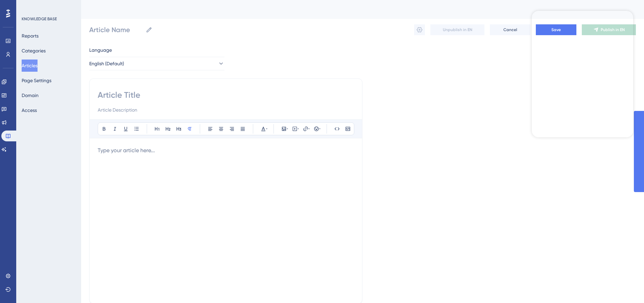 This screenshot has height=303, width=644. Describe the element at coordinates (157, 64) in the screenshot. I see `button: English (Default)` at that location.